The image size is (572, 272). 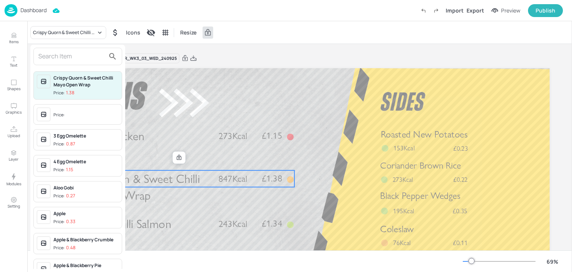 I want to click on div: Aloo Gobi, so click(x=86, y=188).